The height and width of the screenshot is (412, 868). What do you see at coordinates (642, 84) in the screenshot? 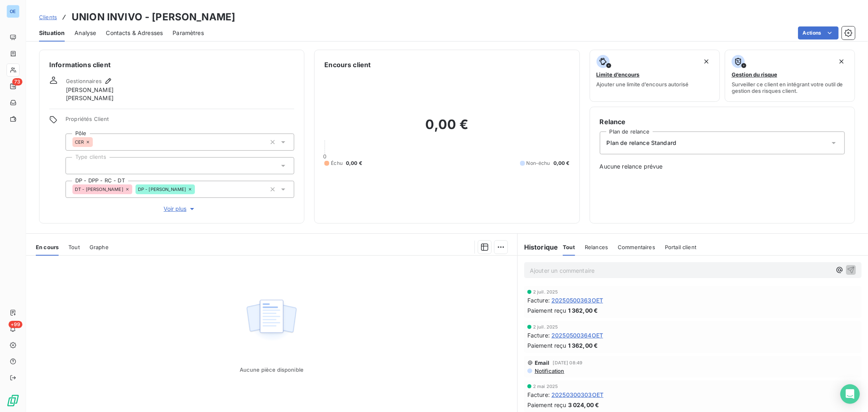
I see `span: Ajouter une limite d’encours autorisé` at bounding box center [642, 84].